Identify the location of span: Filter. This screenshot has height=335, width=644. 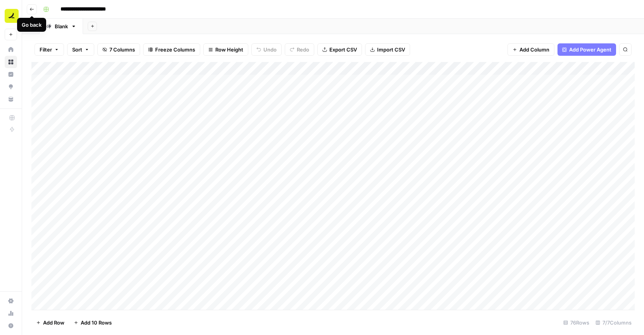
(46, 50).